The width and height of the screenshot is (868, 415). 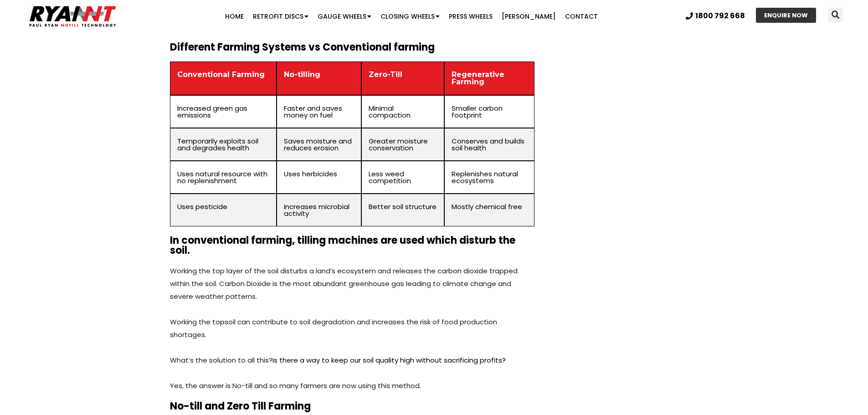 I want to click on div: Search, so click(x=836, y=15).